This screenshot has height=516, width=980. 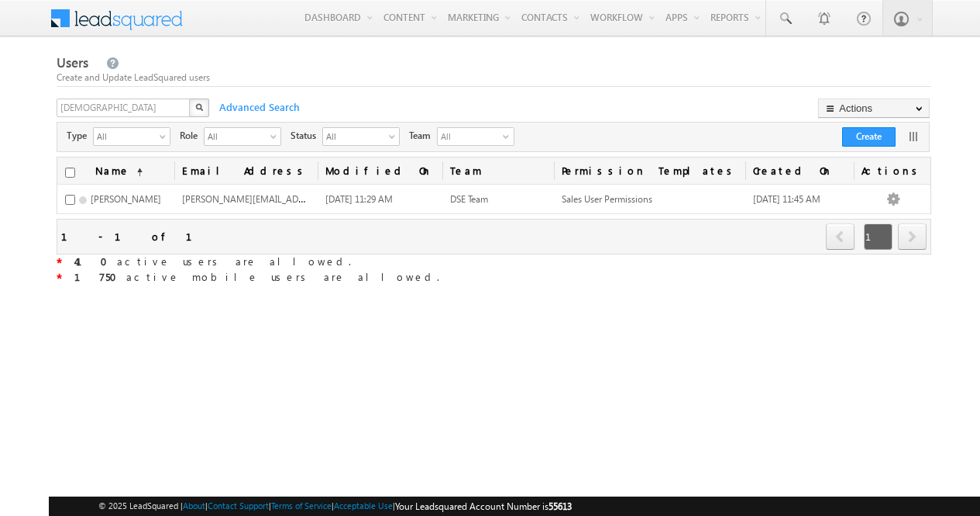 I want to click on a: prev, so click(x=841, y=237).